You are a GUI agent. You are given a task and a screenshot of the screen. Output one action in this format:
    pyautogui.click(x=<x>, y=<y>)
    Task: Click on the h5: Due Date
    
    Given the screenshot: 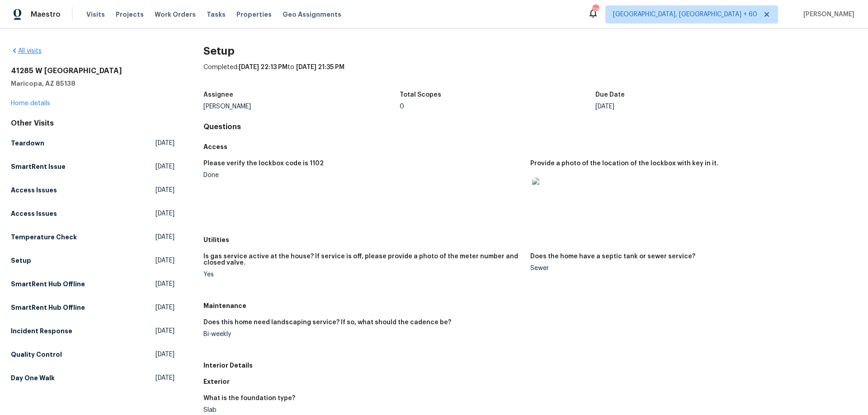 What is the action you would take?
    pyautogui.click(x=610, y=95)
    